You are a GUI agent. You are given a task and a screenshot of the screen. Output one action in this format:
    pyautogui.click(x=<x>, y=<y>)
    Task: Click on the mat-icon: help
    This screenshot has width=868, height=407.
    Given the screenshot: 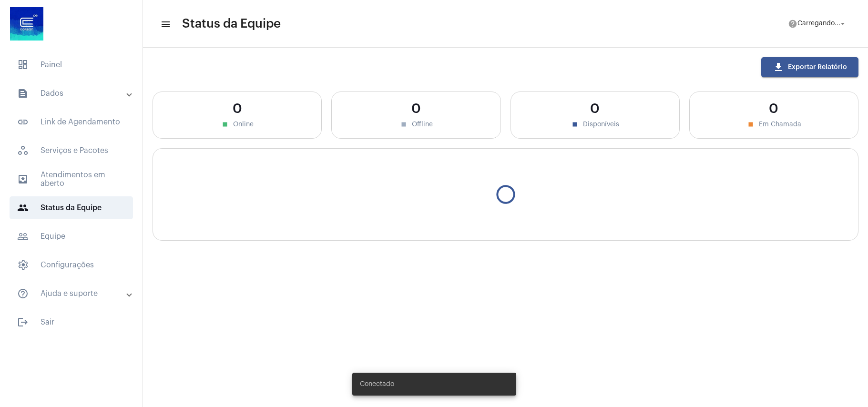 What is the action you would take?
    pyautogui.click(x=792, y=24)
    